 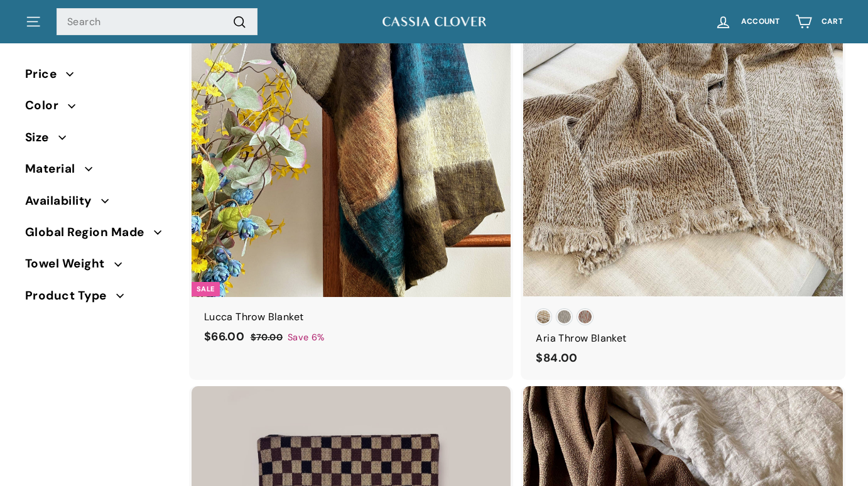 What do you see at coordinates (63, 201) in the screenshot?
I see `span: Availability` at bounding box center [63, 201].